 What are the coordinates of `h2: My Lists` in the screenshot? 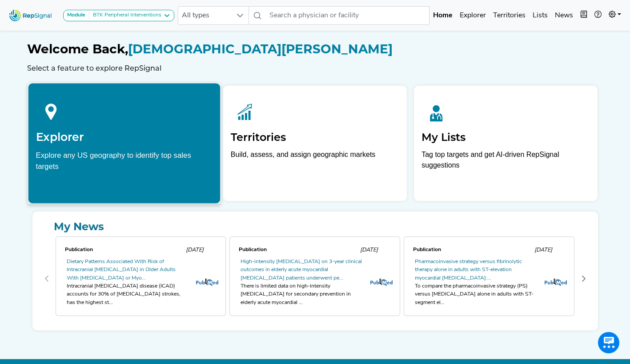 It's located at (506, 138).